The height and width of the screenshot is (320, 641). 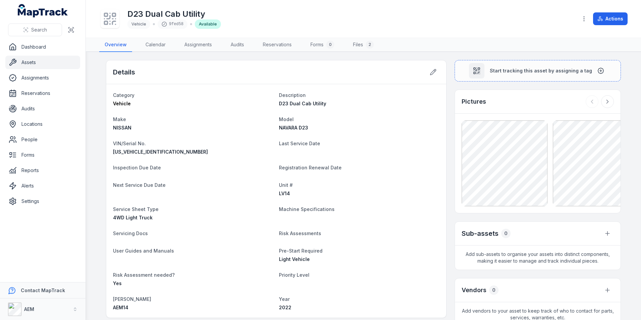 I want to click on a: Calendar, so click(x=156, y=45).